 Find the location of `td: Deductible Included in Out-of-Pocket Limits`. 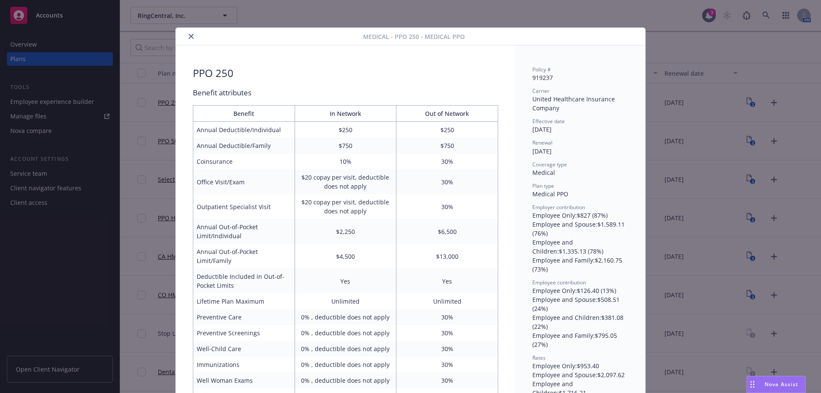

td: Deductible Included in Out-of-Pocket Limits is located at coordinates (244, 281).